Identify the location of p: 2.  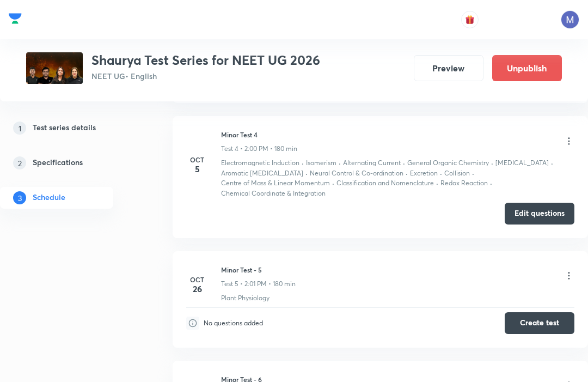
(20, 163).